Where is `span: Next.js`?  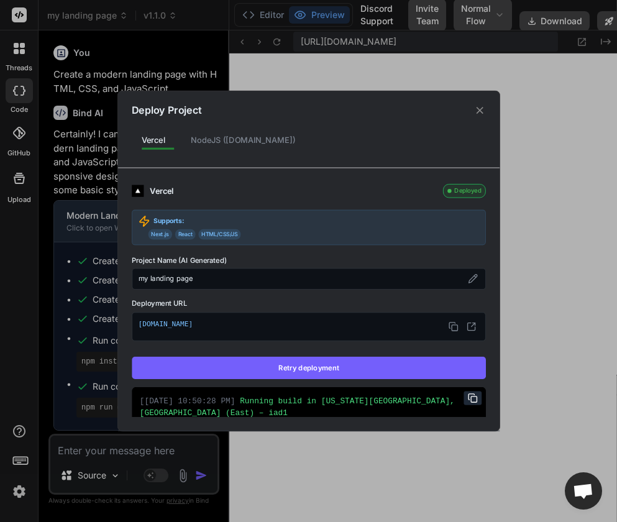
span: Next.js is located at coordinates (160, 234).